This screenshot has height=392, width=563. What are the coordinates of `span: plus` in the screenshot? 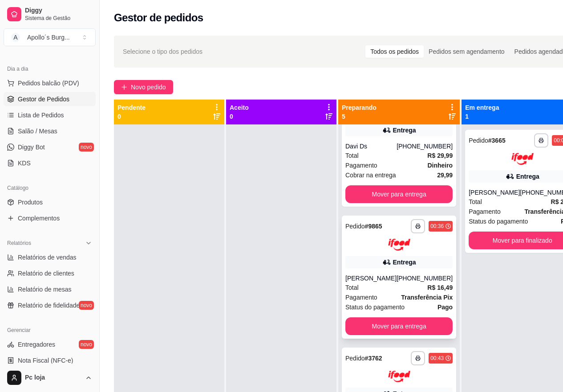 It's located at (124, 87).